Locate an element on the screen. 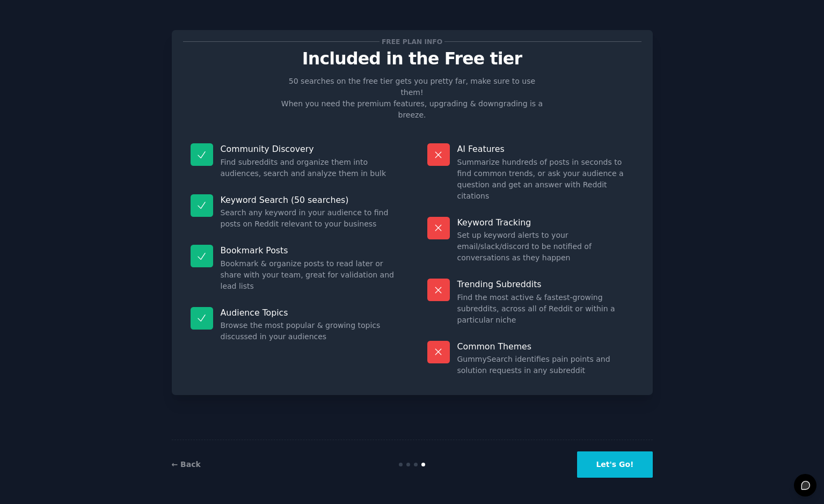  button: Let's Go! is located at coordinates (615, 464).